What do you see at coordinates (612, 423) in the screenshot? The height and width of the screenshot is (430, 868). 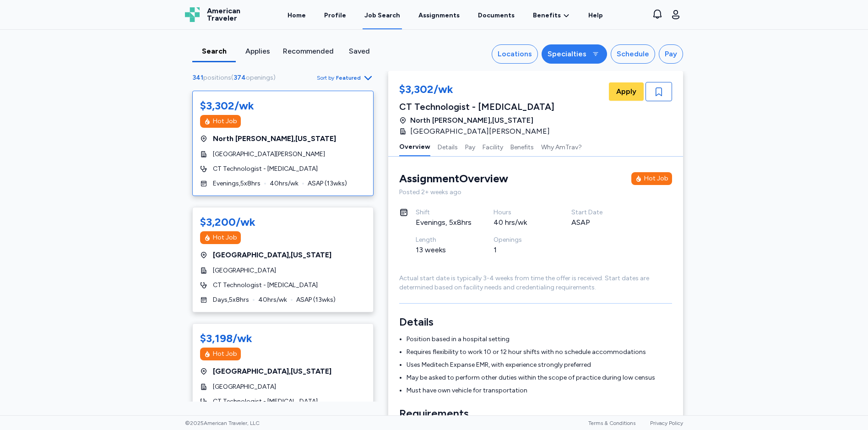 I see `a: Terms & Conditions` at bounding box center [612, 423].